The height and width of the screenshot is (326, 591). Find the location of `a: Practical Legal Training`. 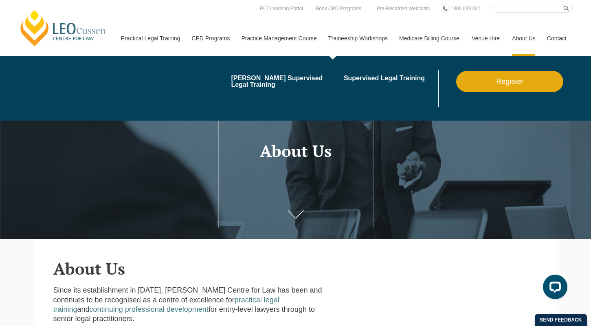

a: Practical Legal Training is located at coordinates (150, 38).